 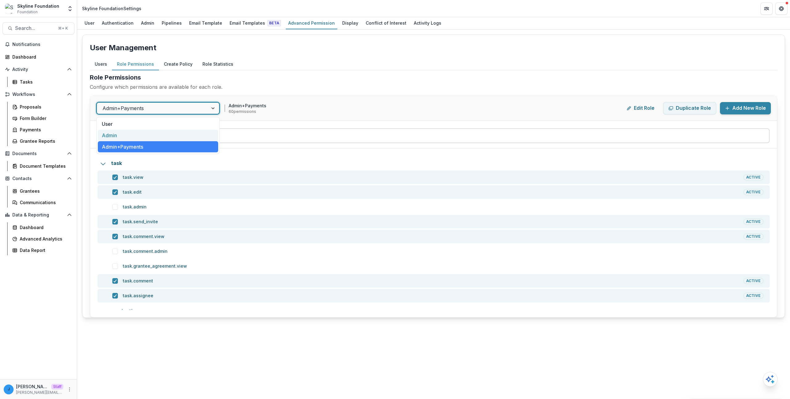 I want to click on button: More, so click(x=69, y=390).